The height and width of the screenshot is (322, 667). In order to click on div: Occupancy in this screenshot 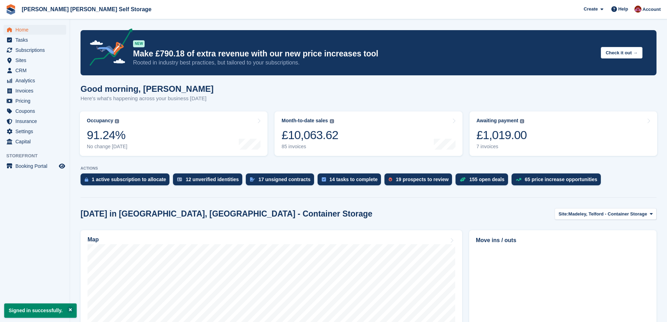, I will do `click(100, 121)`.